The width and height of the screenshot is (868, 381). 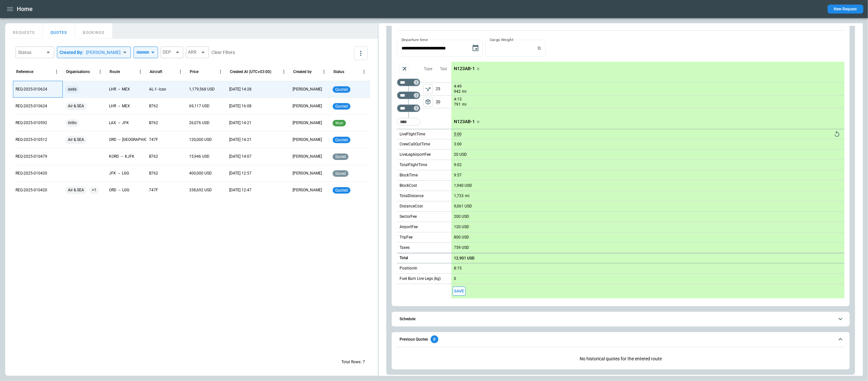 I want to click on button: more, so click(x=361, y=53).